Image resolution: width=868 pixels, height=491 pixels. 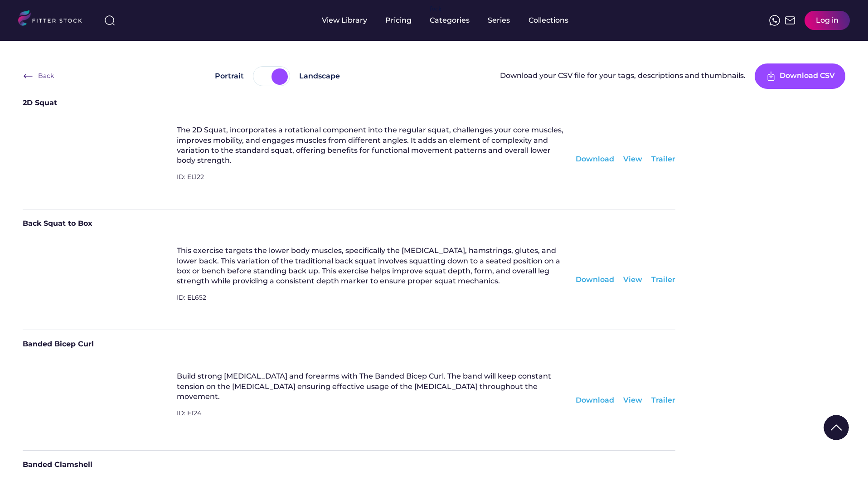 I want to click on div: ID: EL652, so click(x=372, y=303).